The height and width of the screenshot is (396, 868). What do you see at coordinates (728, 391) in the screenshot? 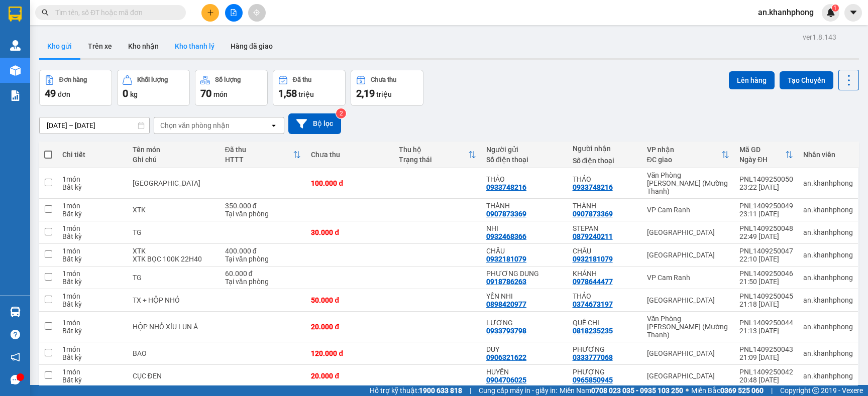
I see `span: Miền Bắc` at bounding box center [728, 391].